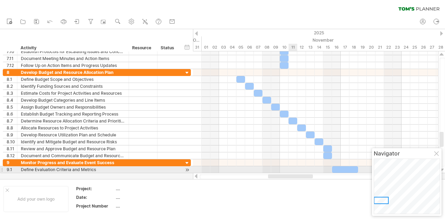 Image resolution: width=445 pixels, height=219 pixels. Describe the element at coordinates (293, 47) in the screenshot. I see `div: Tuesday, 11 November 2025` at that location.